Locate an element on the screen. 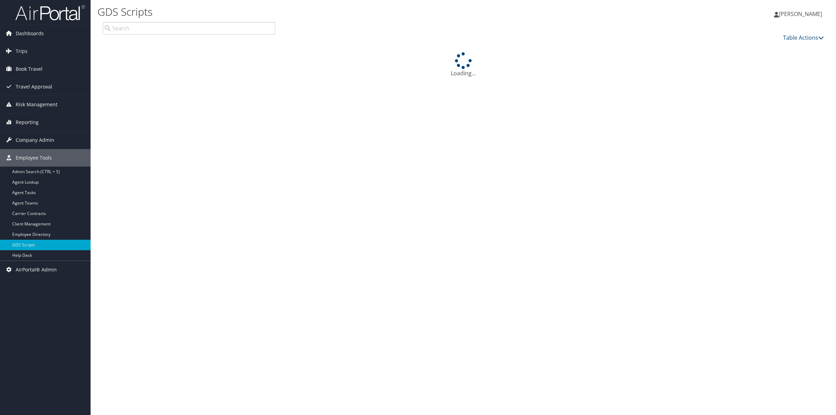  h1: GDS Scripts is located at coordinates (341, 12).